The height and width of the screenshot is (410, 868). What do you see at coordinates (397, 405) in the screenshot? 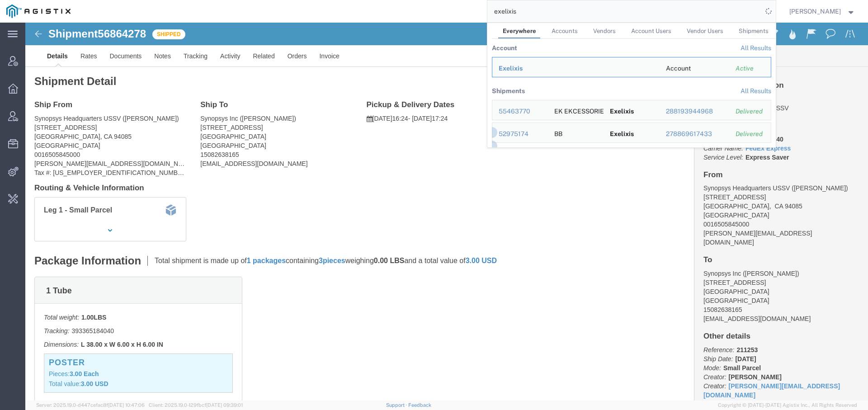
I see `a: Support` at bounding box center [397, 405].